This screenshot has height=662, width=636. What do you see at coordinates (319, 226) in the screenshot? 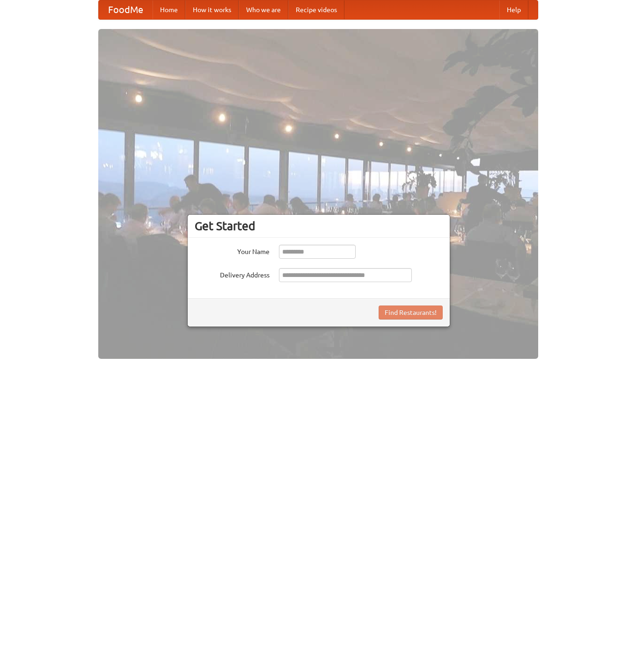
I see `h3: Get Started` at bounding box center [319, 226].